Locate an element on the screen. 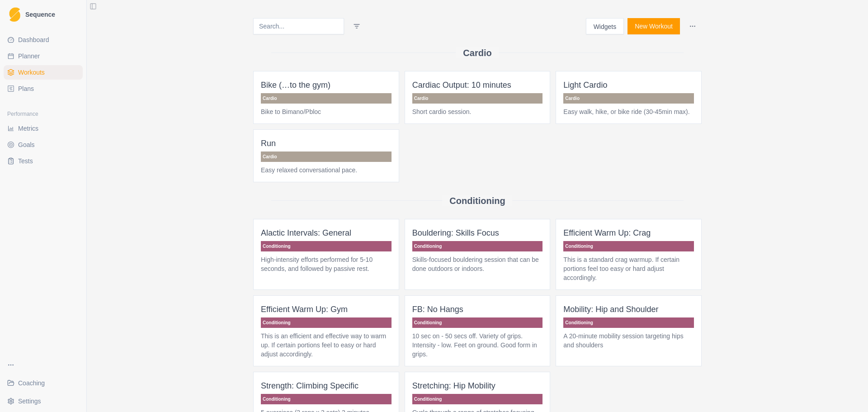 The image size is (868, 412). p: Run is located at coordinates (326, 143).